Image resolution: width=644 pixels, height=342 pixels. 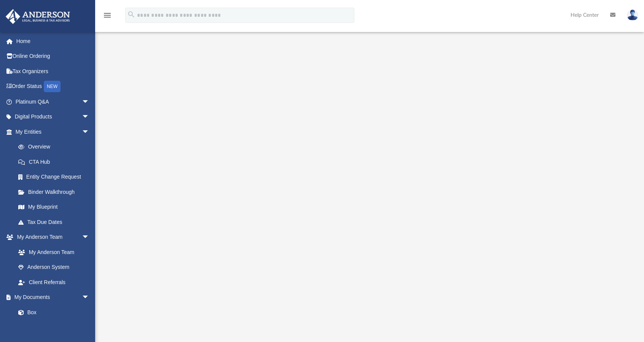 What do you see at coordinates (38, 17) in the screenshot?
I see `img: Anderson Advisors Platinum Portal` at bounding box center [38, 17].